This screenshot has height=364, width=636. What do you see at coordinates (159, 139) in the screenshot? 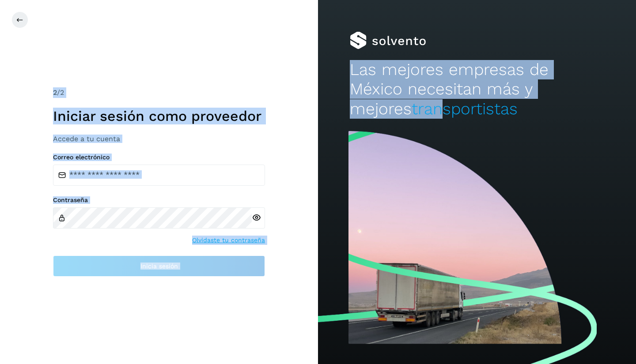
I see `h3: Accede a tu cuenta` at bounding box center [159, 139].